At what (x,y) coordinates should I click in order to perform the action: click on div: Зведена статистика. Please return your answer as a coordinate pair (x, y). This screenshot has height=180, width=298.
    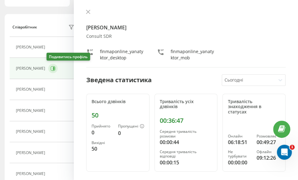
    Looking at the image, I should click on (119, 80).